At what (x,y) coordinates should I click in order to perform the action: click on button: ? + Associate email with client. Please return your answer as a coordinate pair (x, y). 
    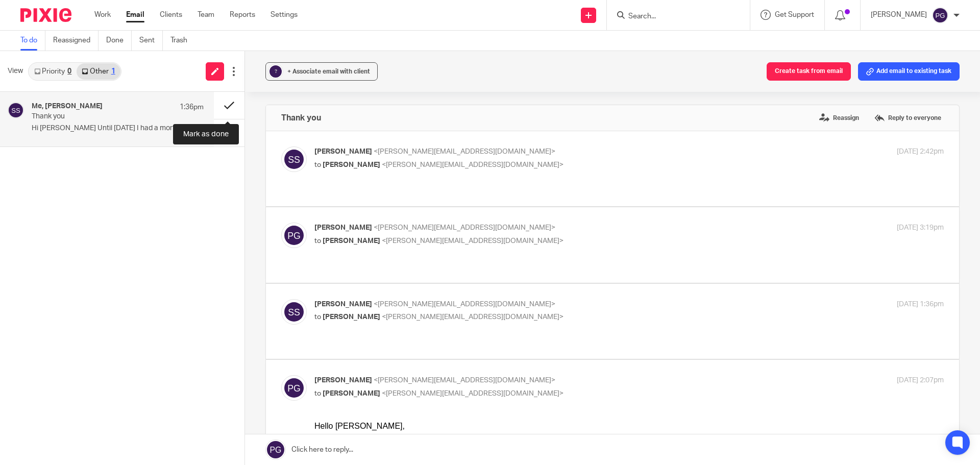
    Looking at the image, I should click on (322, 72).